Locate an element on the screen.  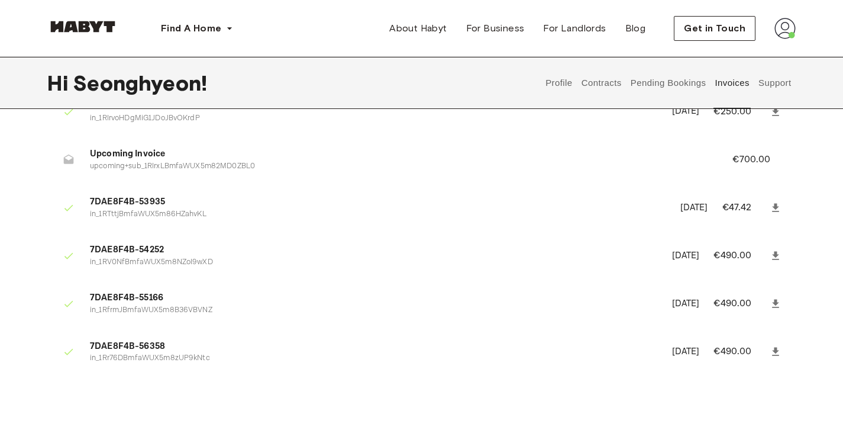
button: Pending Bookings is located at coordinates (668, 83).